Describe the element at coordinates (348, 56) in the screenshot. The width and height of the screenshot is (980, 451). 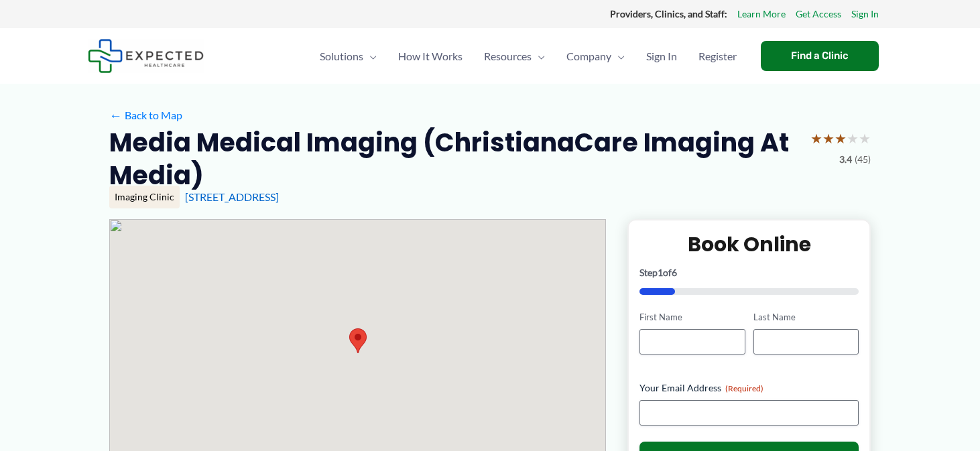
I see `a: SolutionsMenu Toggle` at that location.